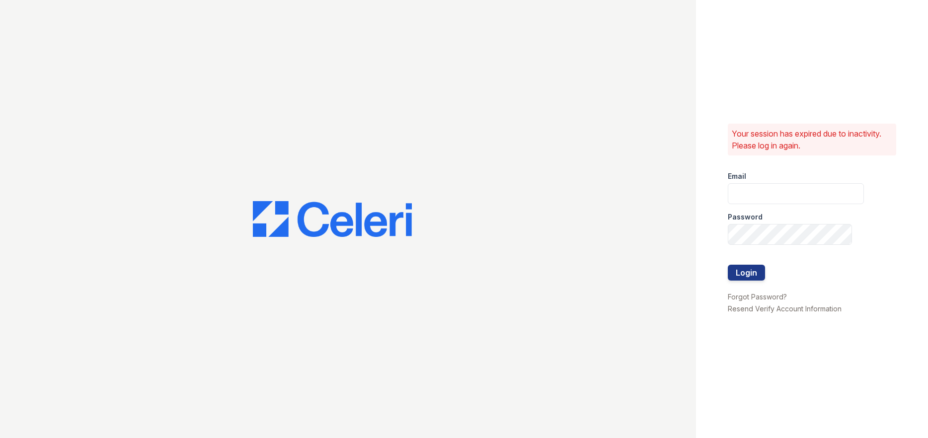 The image size is (928, 438). I want to click on button: Login, so click(746, 273).